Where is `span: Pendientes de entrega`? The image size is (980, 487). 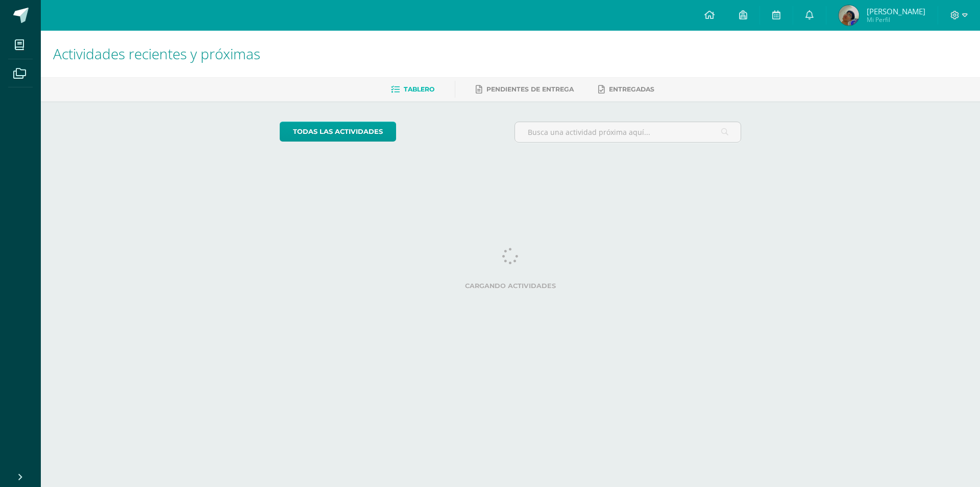
span: Pendientes de entrega is located at coordinates (530, 89).